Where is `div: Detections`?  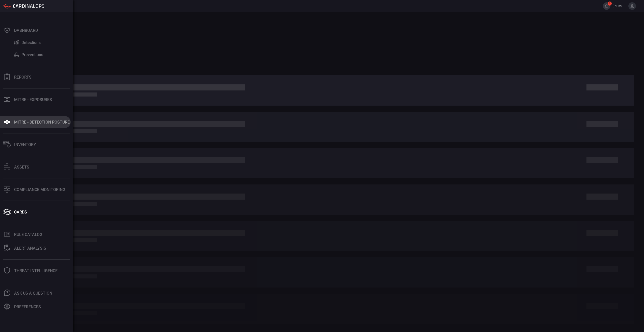 div: Detections is located at coordinates (31, 43).